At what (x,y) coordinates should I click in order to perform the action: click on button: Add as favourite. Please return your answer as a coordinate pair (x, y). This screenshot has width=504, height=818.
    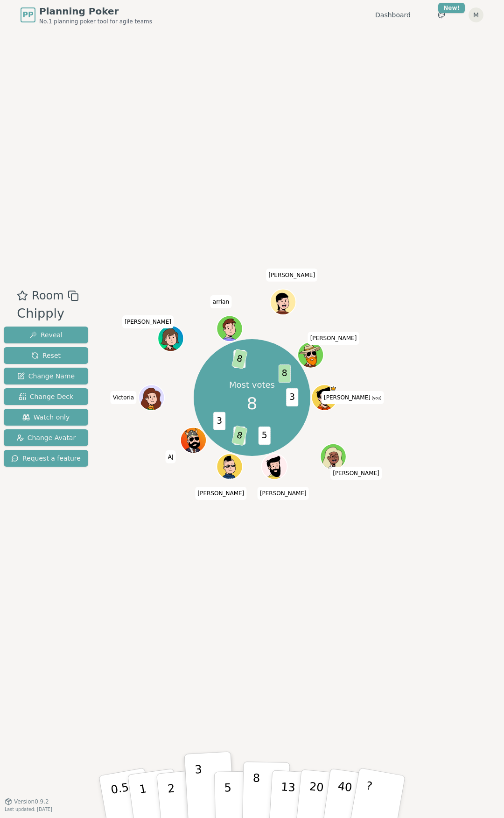
    Looking at the image, I should click on (22, 296).